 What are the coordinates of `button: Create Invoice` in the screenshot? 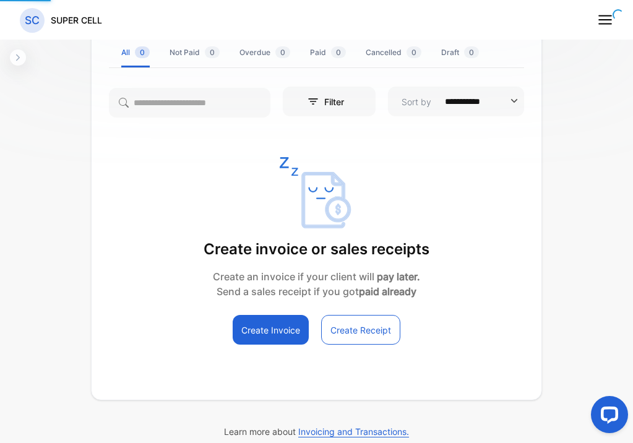 It's located at (270, 330).